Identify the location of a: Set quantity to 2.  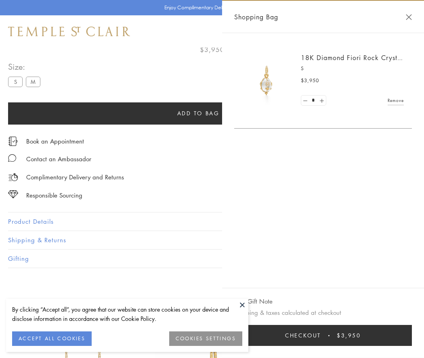
(321, 100).